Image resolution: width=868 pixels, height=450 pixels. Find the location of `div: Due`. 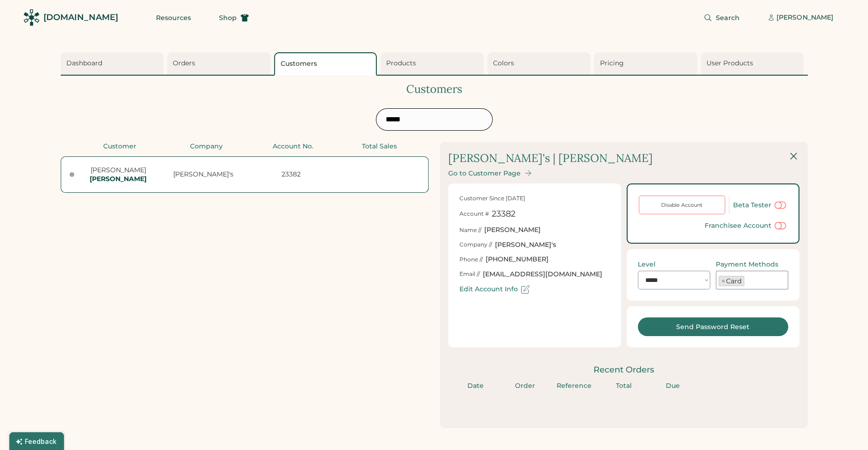

div: Due is located at coordinates (673, 386).